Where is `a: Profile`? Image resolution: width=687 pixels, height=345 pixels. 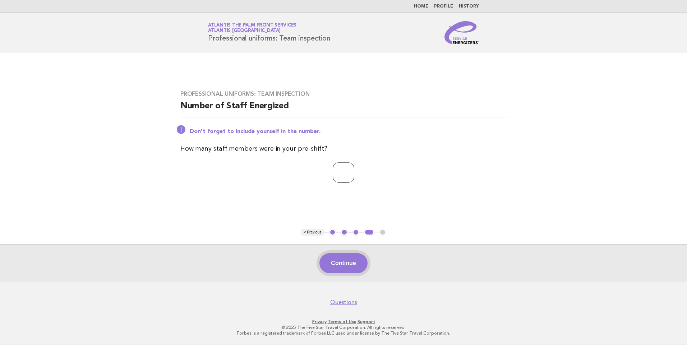
a: Profile is located at coordinates (443, 6).